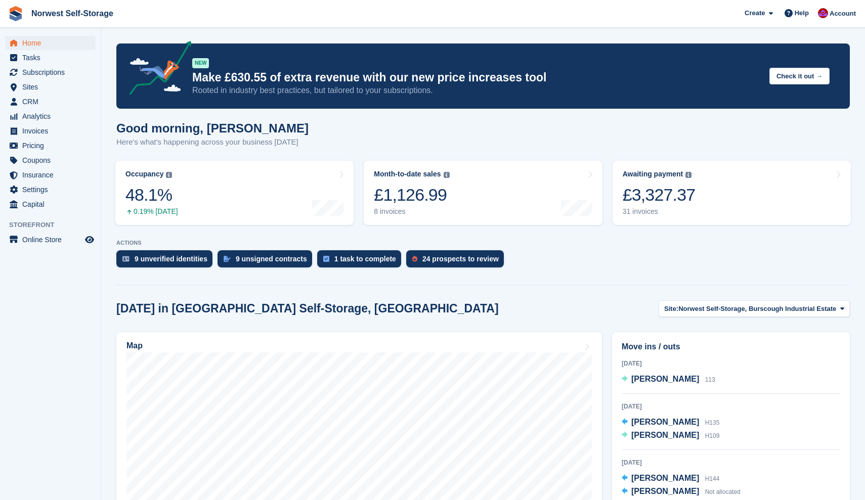 The image size is (865, 500). What do you see at coordinates (754, 308) in the screenshot?
I see `button: Site: Norwest Self-Storage, Burscough Industrial Estate` at bounding box center [754, 308].